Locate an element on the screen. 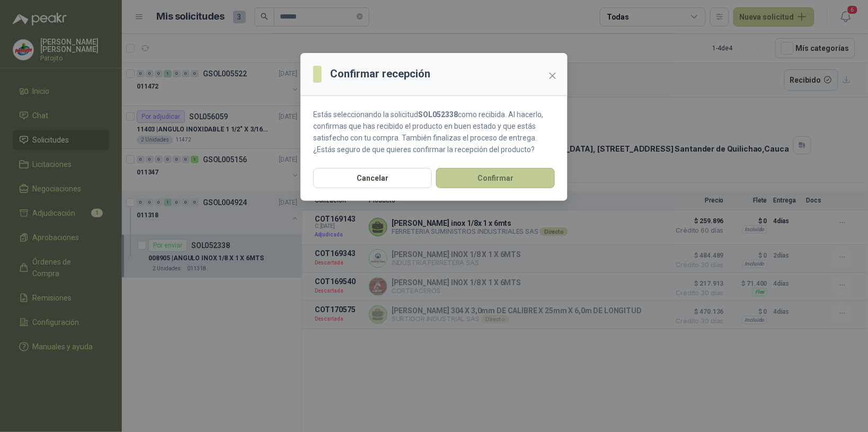  p: Estás seleccionando la solicitud como recibida. Al hacerlo, confirmas que has recibido el product... is located at coordinates (434, 132).